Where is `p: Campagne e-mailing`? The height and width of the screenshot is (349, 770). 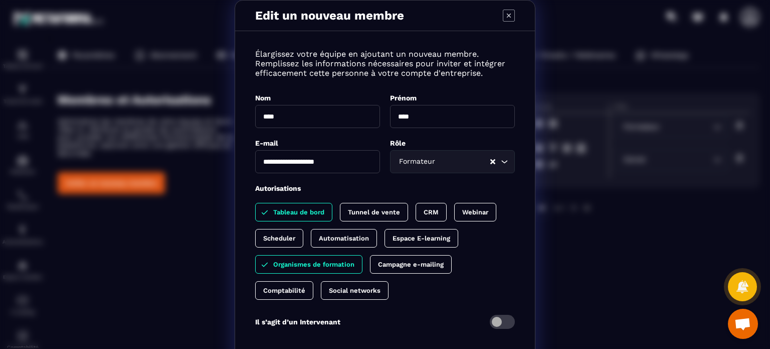
p: Campagne e-mailing is located at coordinates (411, 264).